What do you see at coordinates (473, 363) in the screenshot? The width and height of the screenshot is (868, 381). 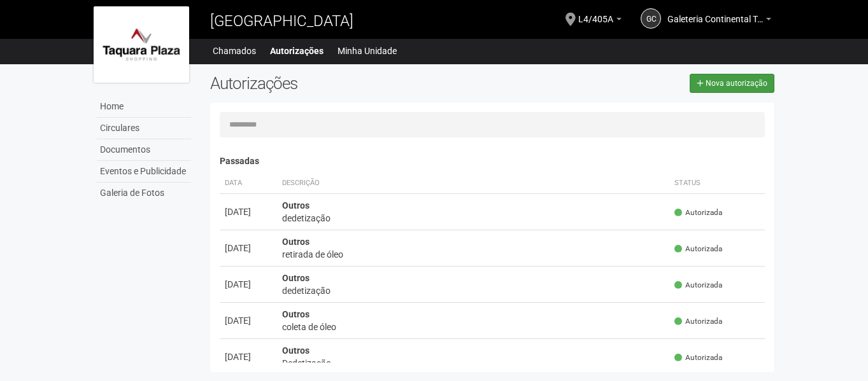 I see `div: Dedetização` at bounding box center [473, 363].